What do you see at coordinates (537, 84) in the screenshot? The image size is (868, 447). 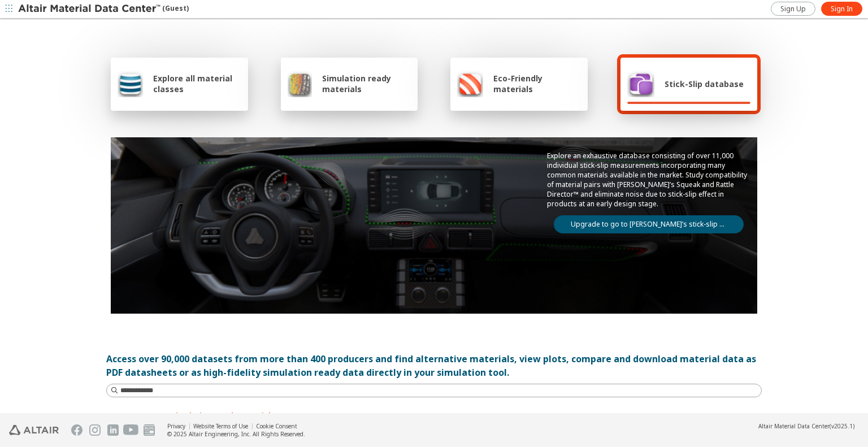 I see `span: Eco-Friendly materials` at bounding box center [537, 84].